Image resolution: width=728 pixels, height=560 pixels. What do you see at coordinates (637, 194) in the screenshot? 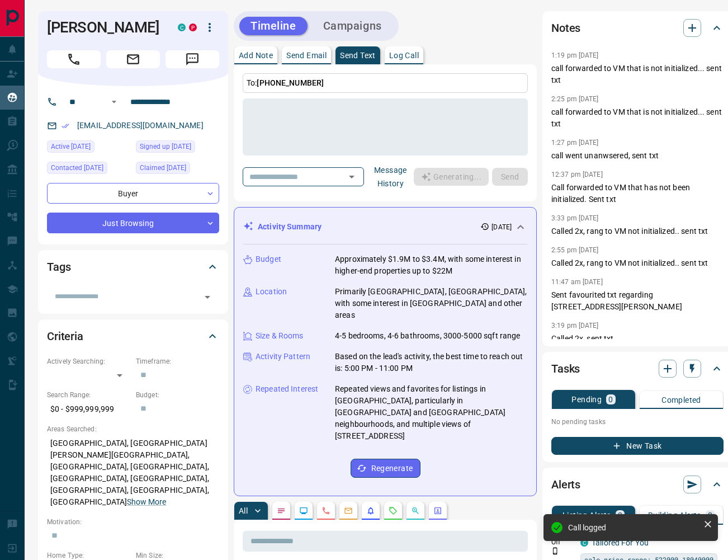
I see `p: Call forwarded to VM that has not been initialized. Sent txt` at bounding box center [637, 194].